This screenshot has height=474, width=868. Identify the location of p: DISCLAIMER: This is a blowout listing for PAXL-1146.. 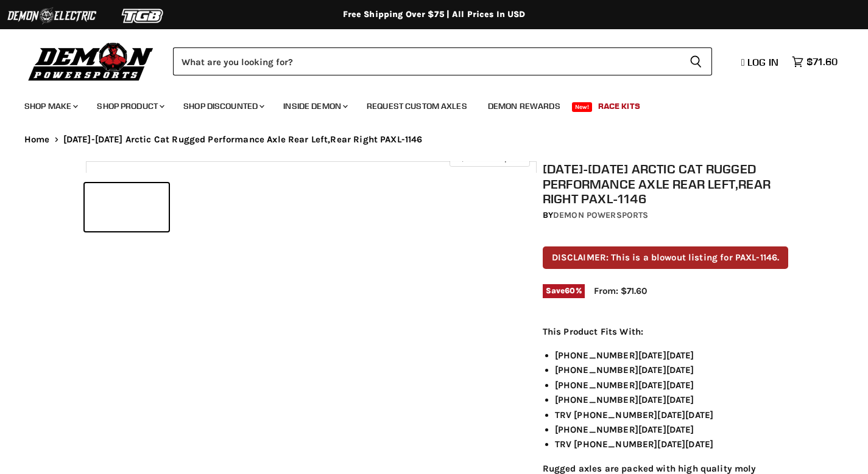
(666, 257).